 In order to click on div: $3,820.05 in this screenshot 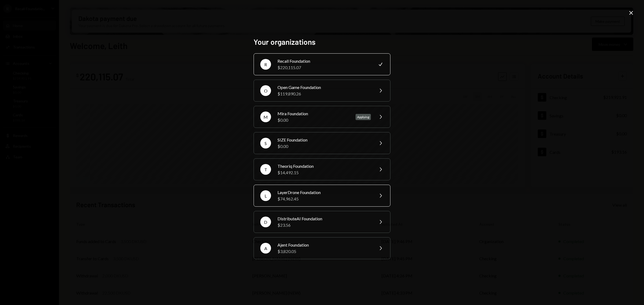, I will do `click(324, 251)`.